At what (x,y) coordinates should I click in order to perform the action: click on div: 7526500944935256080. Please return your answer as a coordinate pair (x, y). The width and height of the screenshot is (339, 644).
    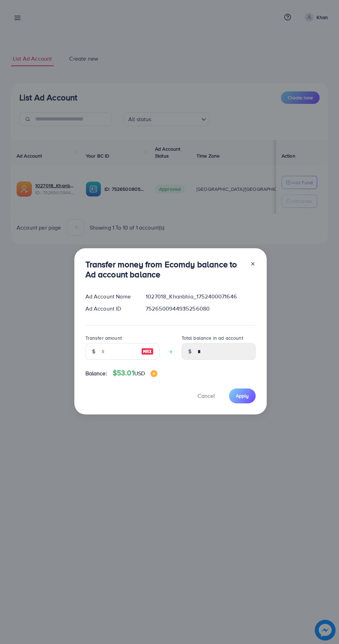
    Looking at the image, I should click on (200, 308).